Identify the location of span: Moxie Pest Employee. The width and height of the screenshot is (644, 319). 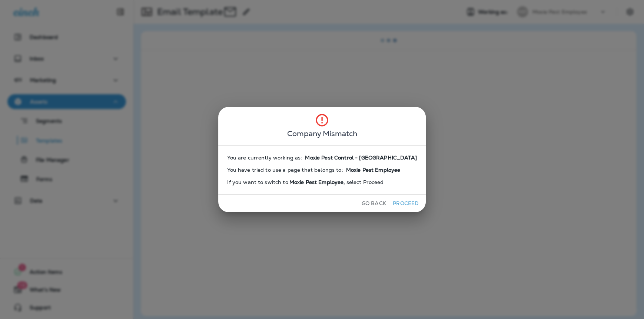
(373, 170).